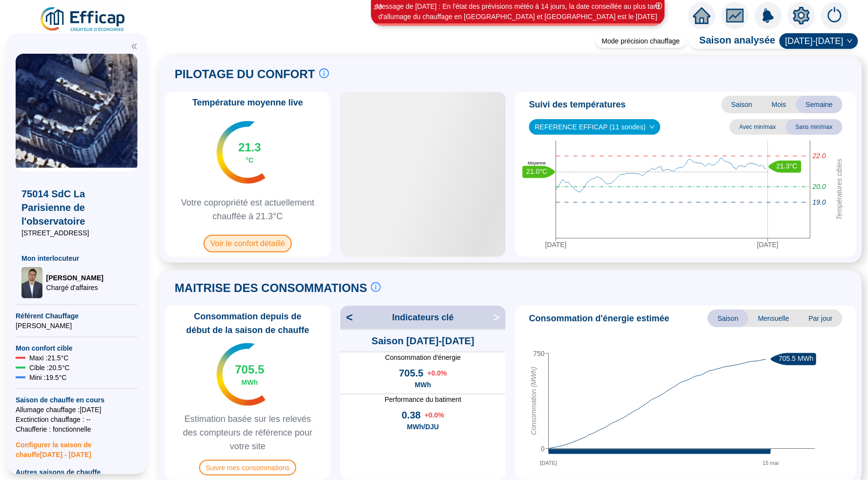 Image resolution: width=868 pixels, height=480 pixels. What do you see at coordinates (247, 244) in the screenshot?
I see `span: Voir le confort détaillé` at bounding box center [247, 244].